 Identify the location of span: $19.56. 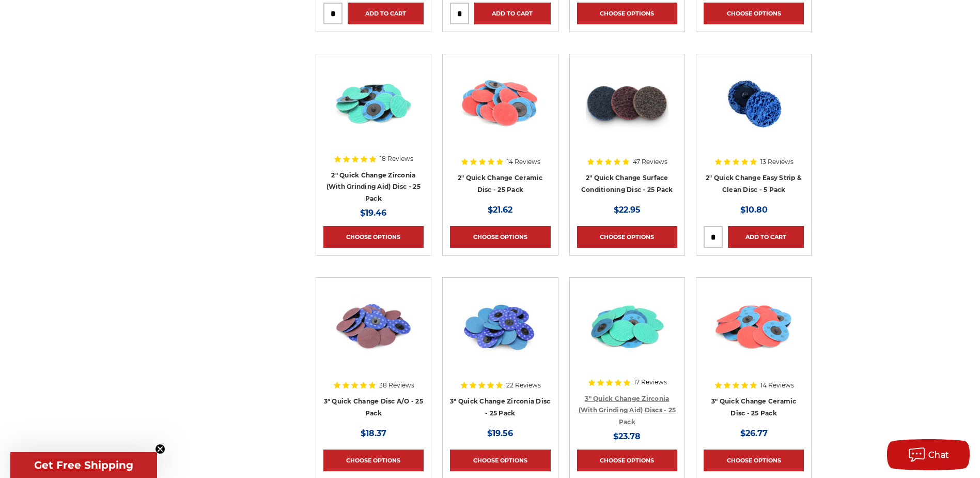
(500, 432).